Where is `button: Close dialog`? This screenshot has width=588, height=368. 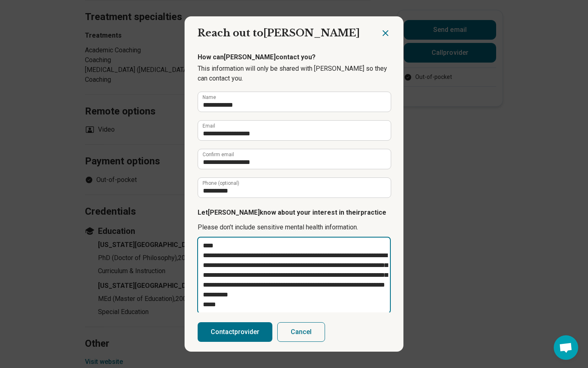
button: Close dialog is located at coordinates (385, 33).